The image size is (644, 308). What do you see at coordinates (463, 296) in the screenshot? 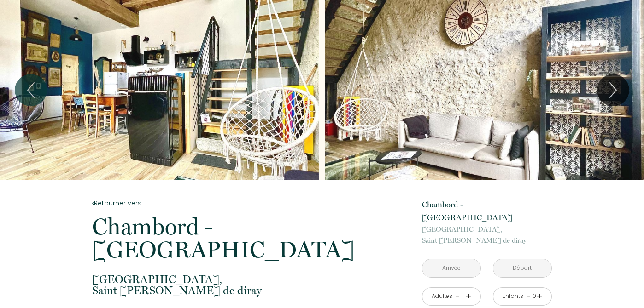
I see `div: 1` at bounding box center [463, 296].